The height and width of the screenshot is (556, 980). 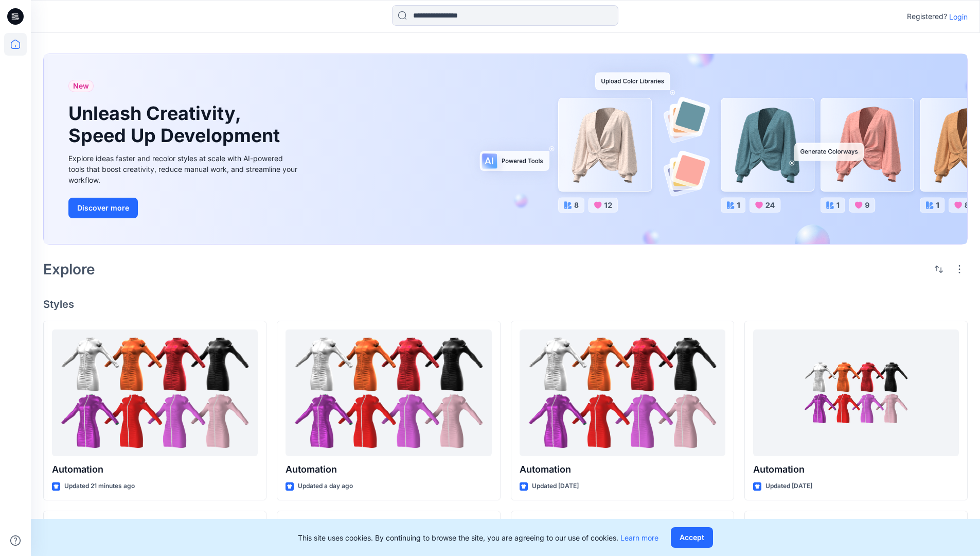 I want to click on p: This site uses cookies. By continuing to browse the site, you are agreeing to our use of cookies., so click(x=478, y=537).